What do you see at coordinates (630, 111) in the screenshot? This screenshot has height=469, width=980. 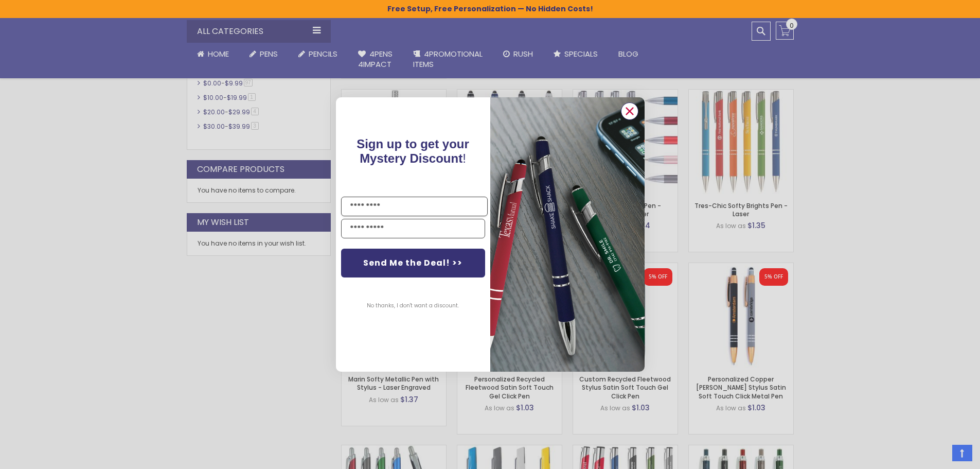 I see `button: Close dialog` at bounding box center [630, 111].